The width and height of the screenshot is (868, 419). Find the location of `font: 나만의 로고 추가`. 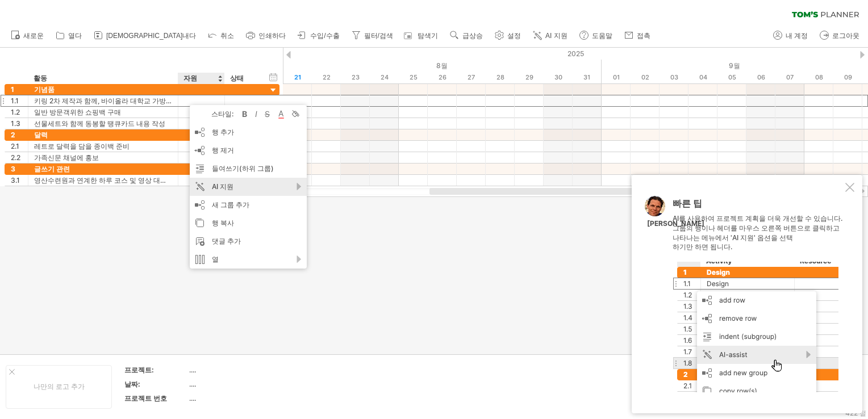

font: 나만의 로고 추가 is located at coordinates (59, 386).